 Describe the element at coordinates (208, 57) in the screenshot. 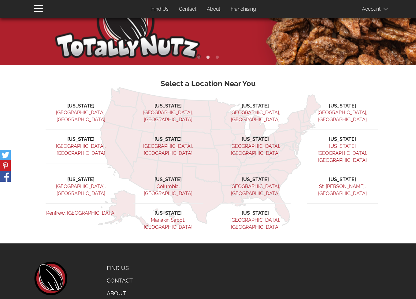

I see `button: 2 of 3` at that location.